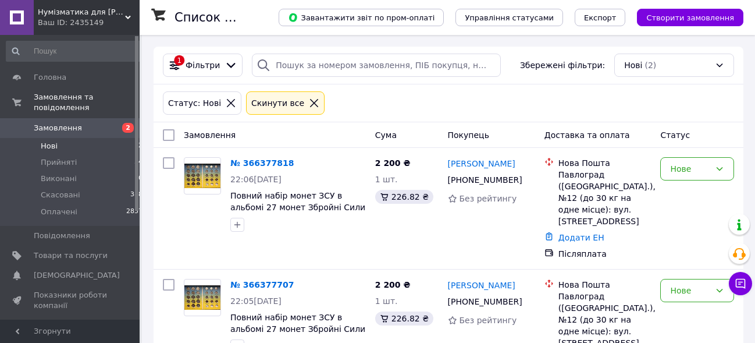 This screenshot has height=343, width=755. I want to click on button: Управління статусами, so click(509, 17).